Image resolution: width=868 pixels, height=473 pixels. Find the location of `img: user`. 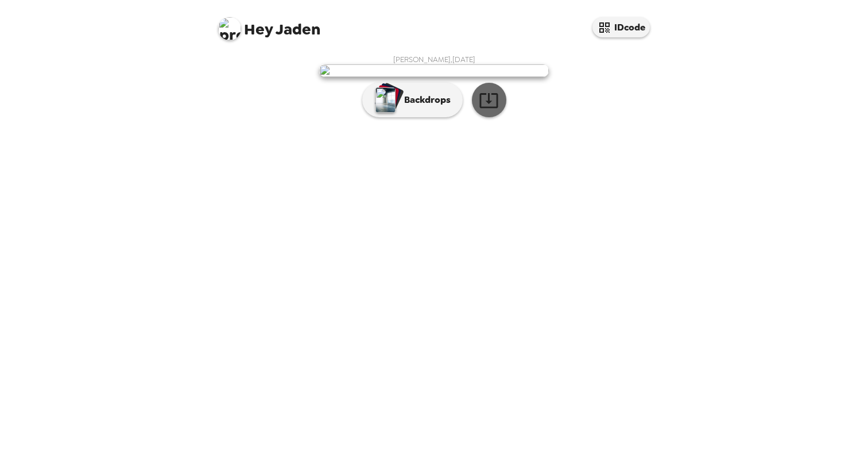

img: user is located at coordinates (434, 70).